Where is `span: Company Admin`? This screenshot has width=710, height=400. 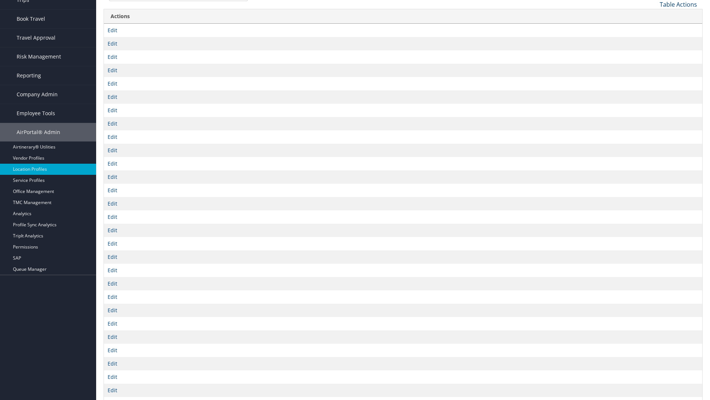 span: Company Admin is located at coordinates (37, 94).